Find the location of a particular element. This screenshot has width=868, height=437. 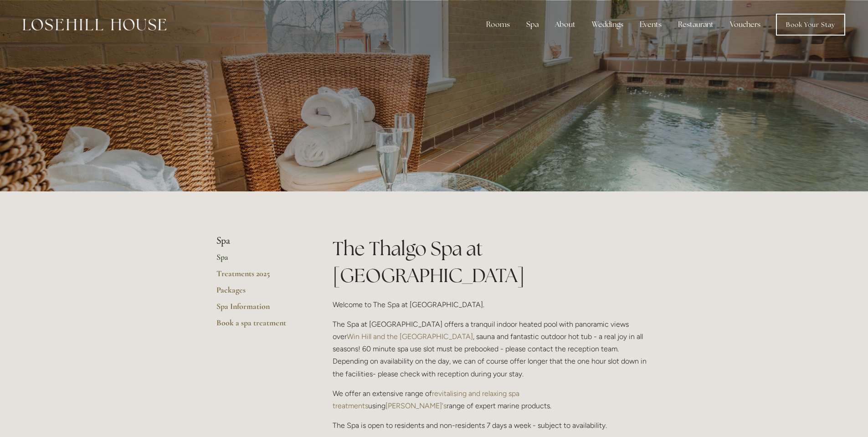

div: About is located at coordinates (565, 24).